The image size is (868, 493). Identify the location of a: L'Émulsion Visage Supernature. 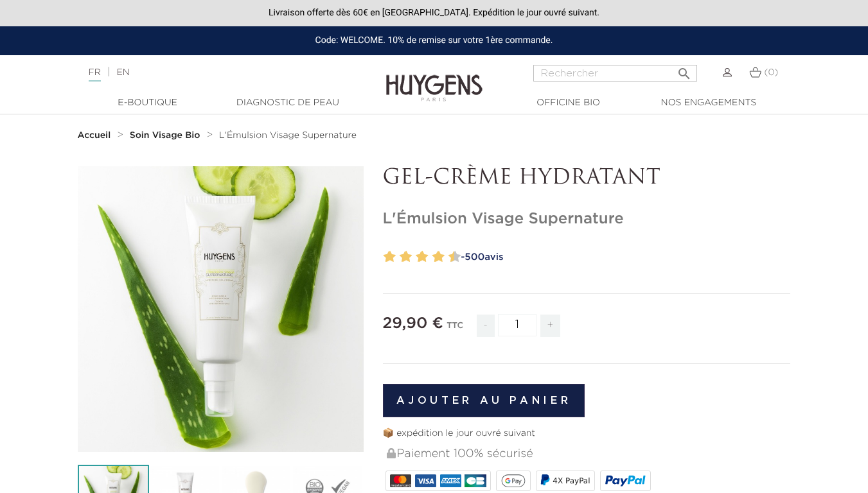
(288, 135).